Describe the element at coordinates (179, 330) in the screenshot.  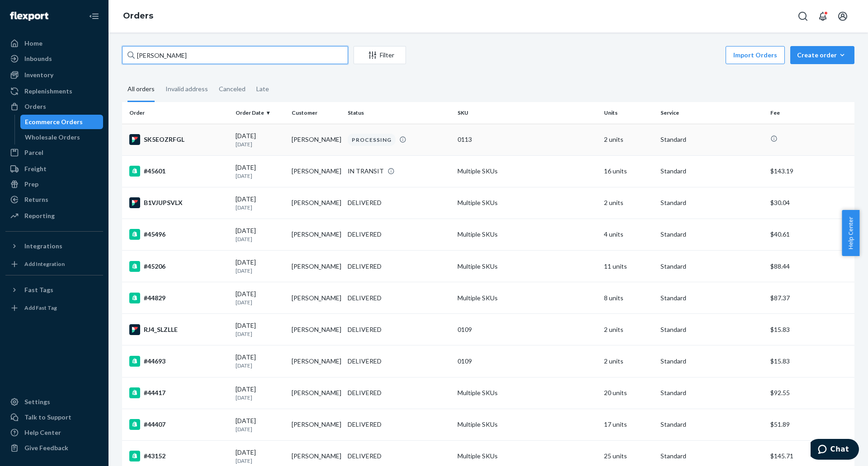
I see `div: RJ4_SLZLLE` at that location.